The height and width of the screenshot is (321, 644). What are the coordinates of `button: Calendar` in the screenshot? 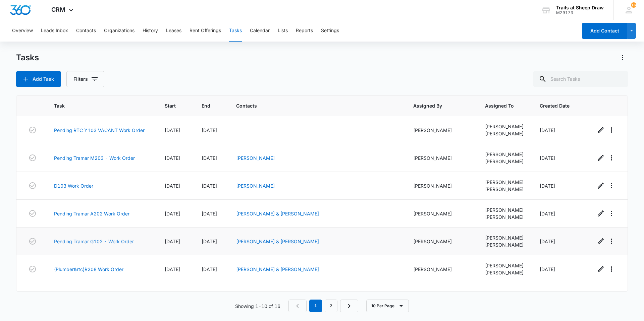 It's located at (260, 31).